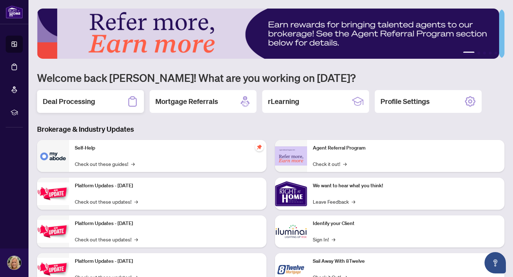 The height and width of the screenshot is (277, 513). What do you see at coordinates (406, 224) in the screenshot?
I see `p: Identify your Client` at bounding box center [406, 224].